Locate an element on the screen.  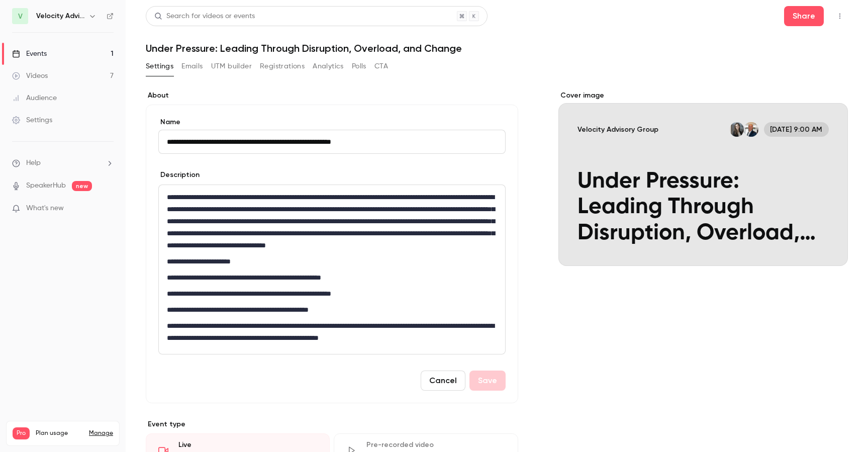
p: Event type is located at coordinates (332, 424).